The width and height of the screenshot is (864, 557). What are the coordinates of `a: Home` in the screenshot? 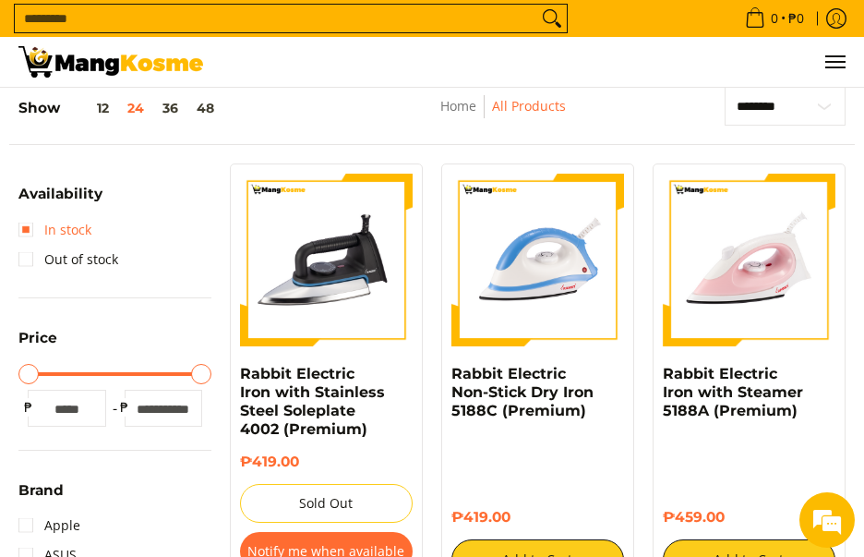 It's located at (458, 105).